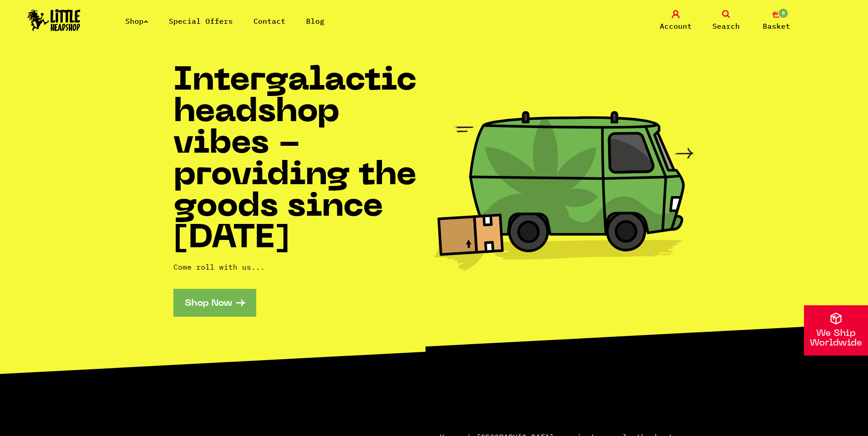  What do you see at coordinates (269, 21) in the screenshot?
I see `a: Contact` at bounding box center [269, 21].